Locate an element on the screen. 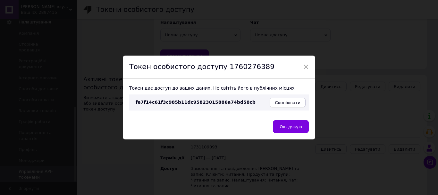 The width and height of the screenshot is (438, 195). button: Скопіювати is located at coordinates (288, 102).